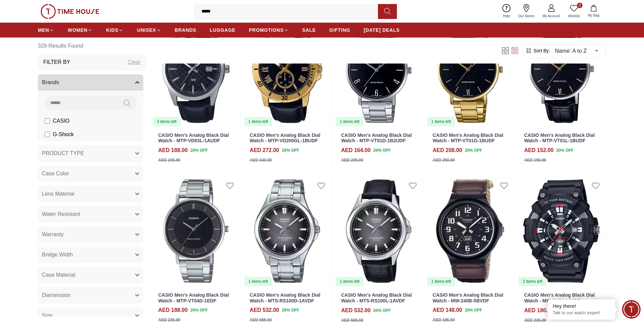  I want to click on button: Sort By:, so click(537, 50).